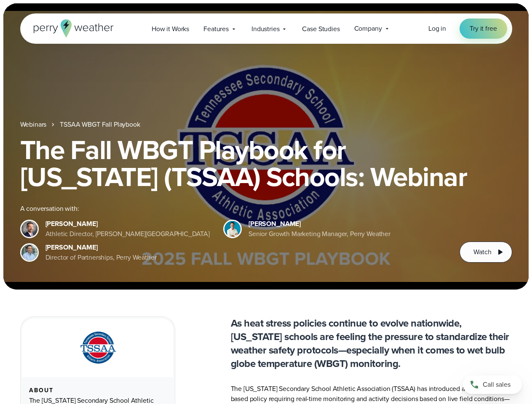  Describe the element at coordinates (437, 28) in the screenshot. I see `span: Log in` at that location.